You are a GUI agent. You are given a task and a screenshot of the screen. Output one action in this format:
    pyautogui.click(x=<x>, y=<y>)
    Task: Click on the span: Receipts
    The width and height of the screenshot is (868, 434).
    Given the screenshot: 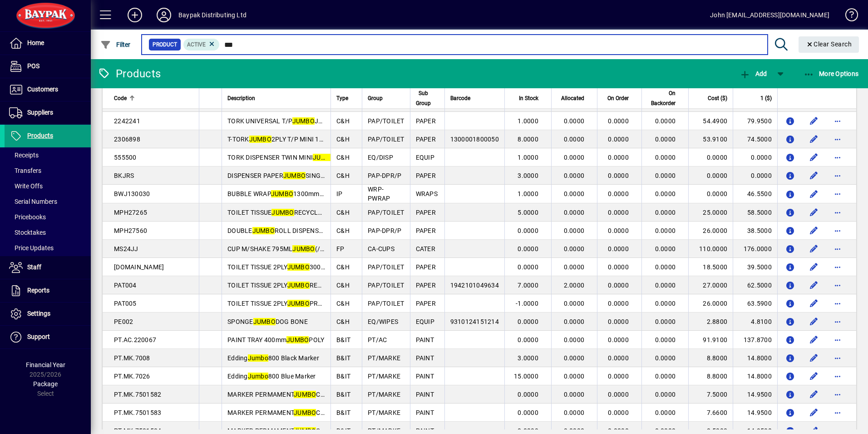 What is the action you would take?
    pyautogui.click(x=23, y=155)
    